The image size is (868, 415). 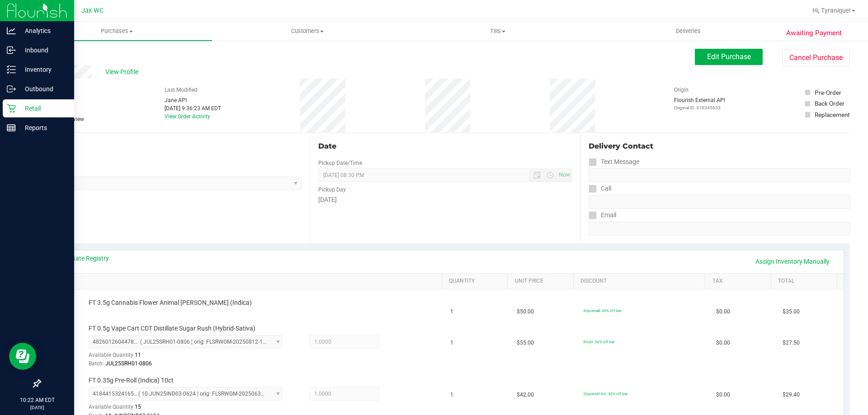 What do you see at coordinates (123, 72) in the screenshot?
I see `span: View Profile` at bounding box center [123, 72].